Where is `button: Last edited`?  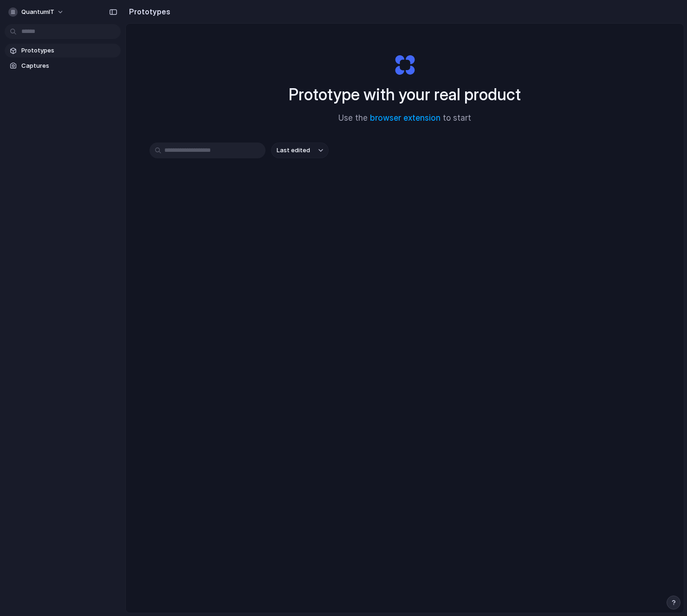 button: Last edited is located at coordinates (300, 150).